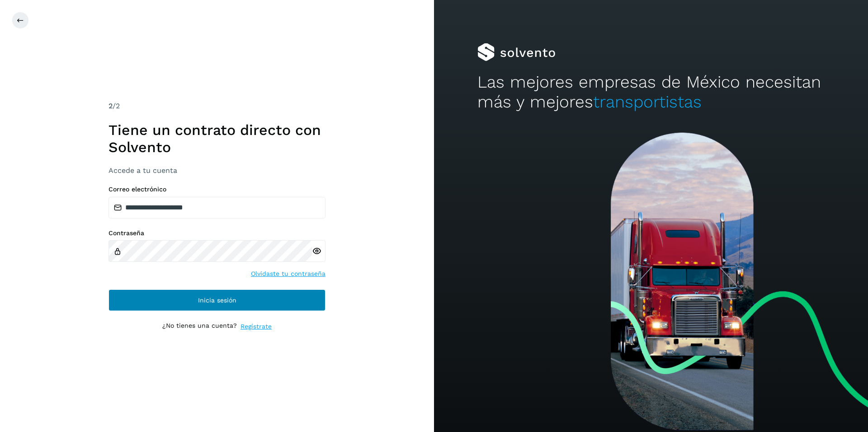  Describe the element at coordinates (217, 189) in the screenshot. I see `label: Correo electrónico` at that location.